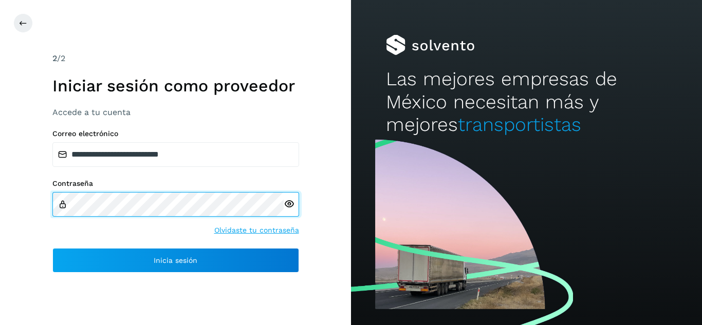 The width and height of the screenshot is (702, 325). Describe the element at coordinates (176, 86) in the screenshot. I see `h1: Iniciar sesión como proveedor` at that location.